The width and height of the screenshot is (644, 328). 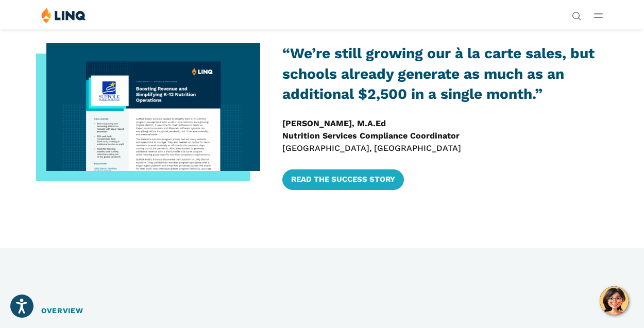 I want to click on button: Open Search Bar, so click(x=577, y=15).